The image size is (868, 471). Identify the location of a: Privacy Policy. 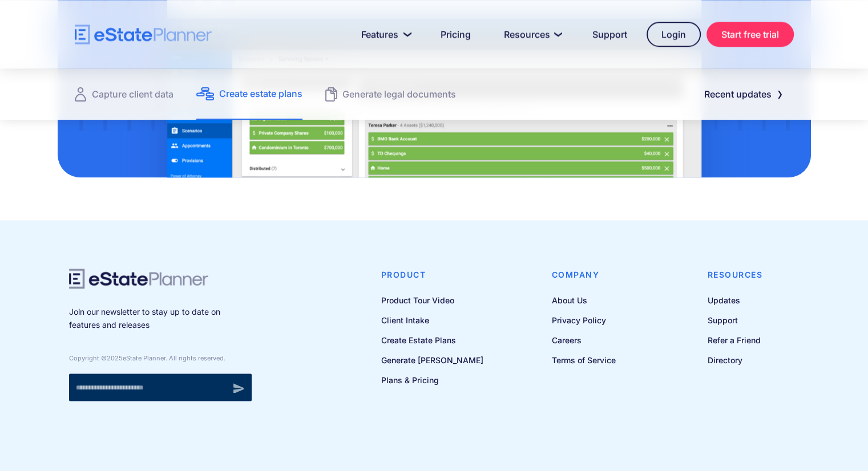
(584, 320).